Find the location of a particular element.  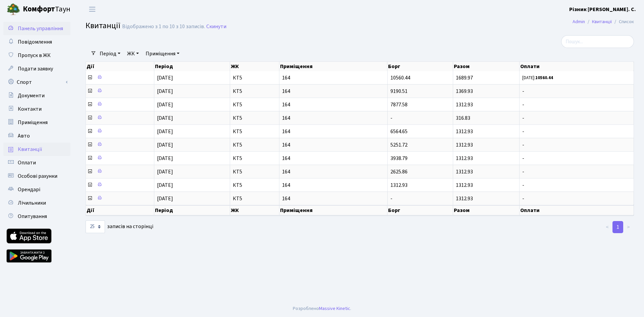

span: Лічильники is located at coordinates (32, 203).